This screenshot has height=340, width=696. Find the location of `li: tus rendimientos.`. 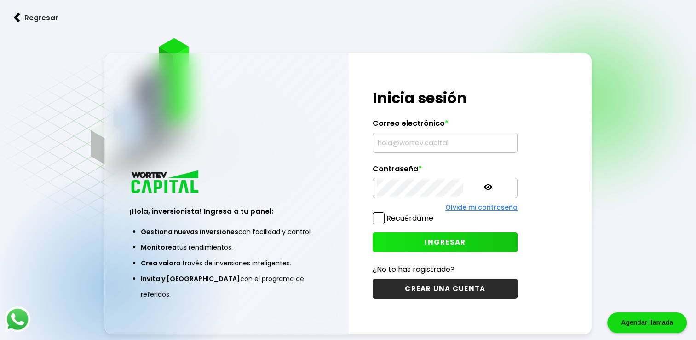

li: tus rendimientos. is located at coordinates (226, 247).